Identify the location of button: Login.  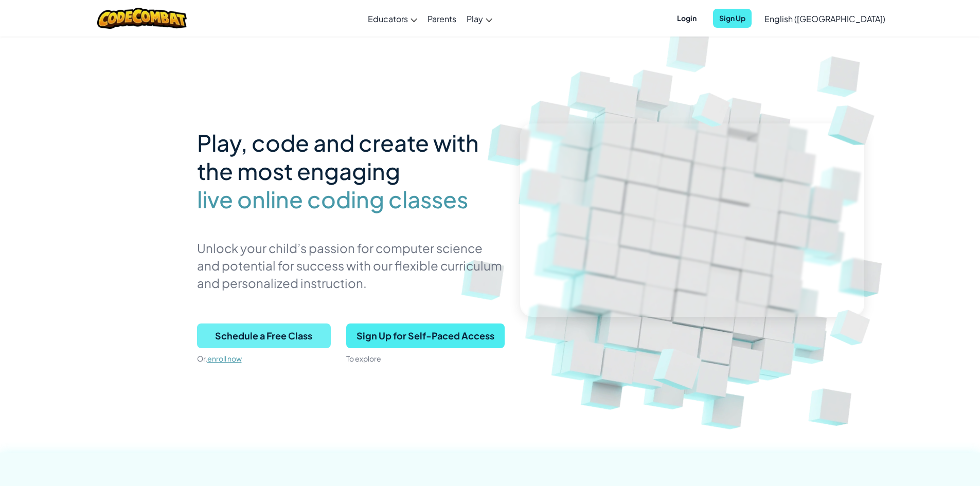
(687, 18).